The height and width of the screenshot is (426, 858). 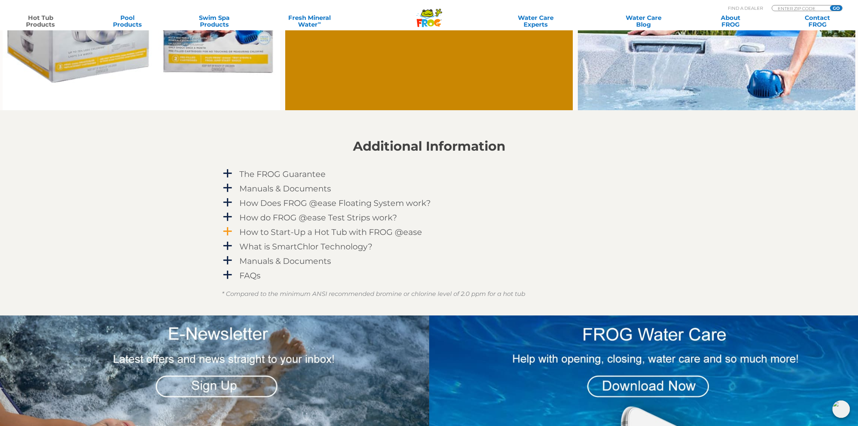 I want to click on a: a FAQs, so click(x=429, y=276).